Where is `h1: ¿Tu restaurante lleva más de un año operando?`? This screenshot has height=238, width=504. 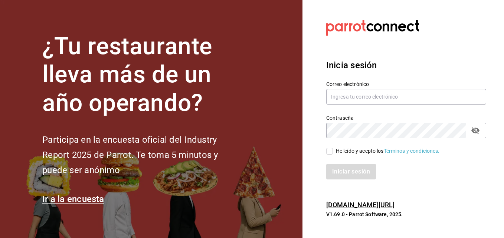 h1: ¿Tu restaurante lleva más de un año operando? is located at coordinates (143, 75).